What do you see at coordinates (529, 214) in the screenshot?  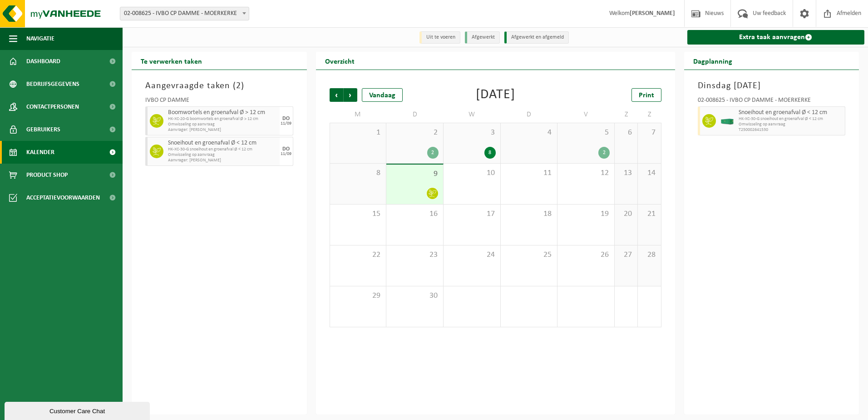 I see `span: 18` at bounding box center [529, 214].